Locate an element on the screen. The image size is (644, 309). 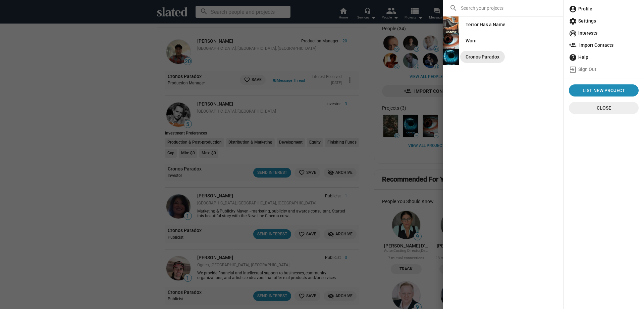
div: Terror Has a Name is located at coordinates (486, 24).